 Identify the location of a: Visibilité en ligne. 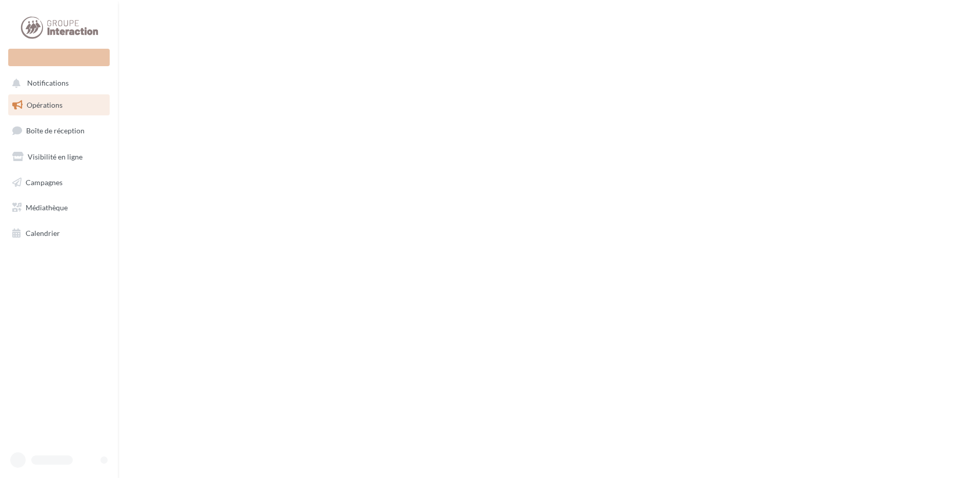
(59, 157).